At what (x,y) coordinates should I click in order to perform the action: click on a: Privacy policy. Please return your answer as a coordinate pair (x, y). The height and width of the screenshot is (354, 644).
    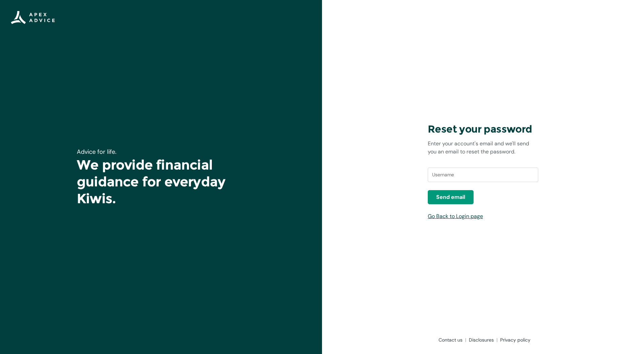
    Looking at the image, I should click on (514, 340).